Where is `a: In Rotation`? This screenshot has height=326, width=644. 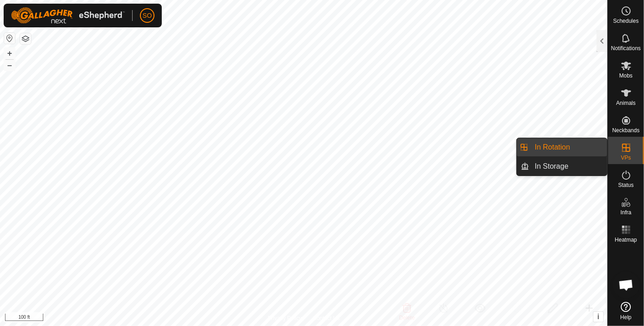 a: In Rotation is located at coordinates (568, 147).